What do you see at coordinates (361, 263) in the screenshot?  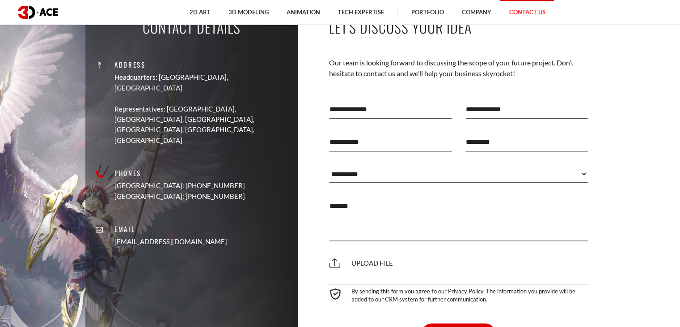 I see `span: Upload file` at bounding box center [361, 263].